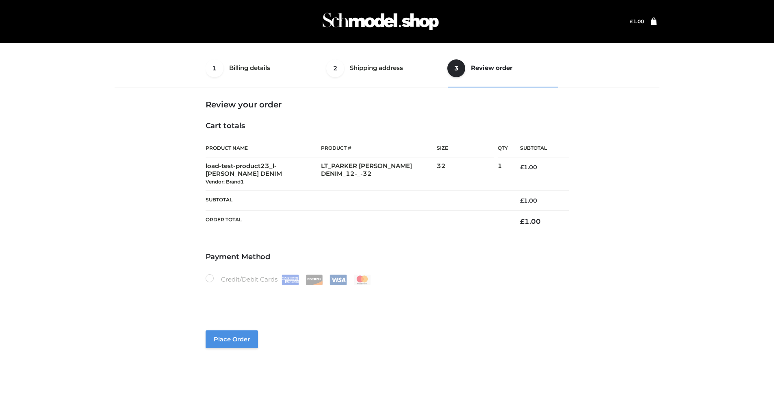 The width and height of the screenshot is (774, 404). What do you see at coordinates (387, 257) in the screenshot?
I see `h4: Payment Method` at bounding box center [387, 257].